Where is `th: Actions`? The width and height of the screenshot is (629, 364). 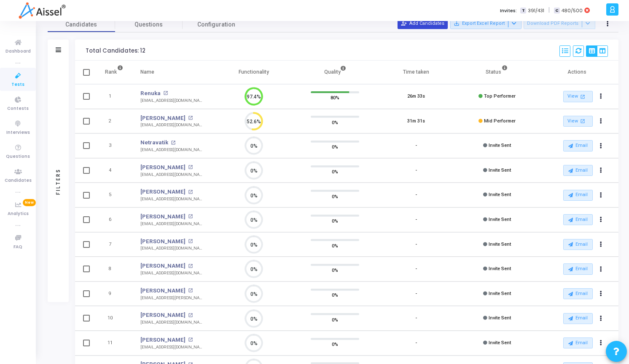
th: Actions is located at coordinates (578, 72).